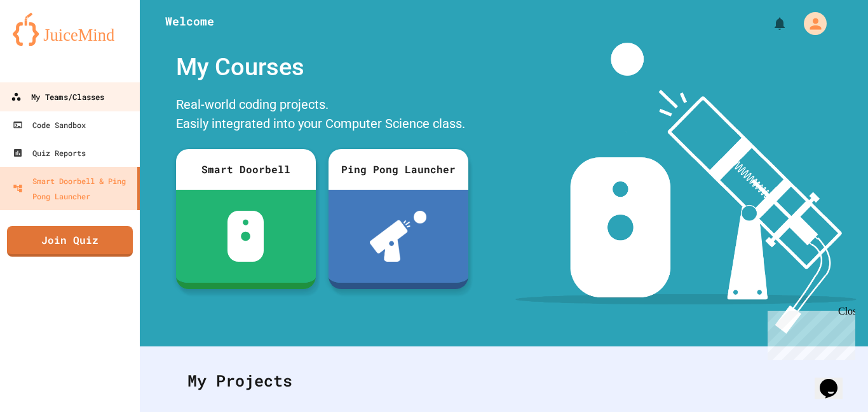 Image resolution: width=868 pixels, height=412 pixels. I want to click on img: sdb-white.svg, so click(246, 236).